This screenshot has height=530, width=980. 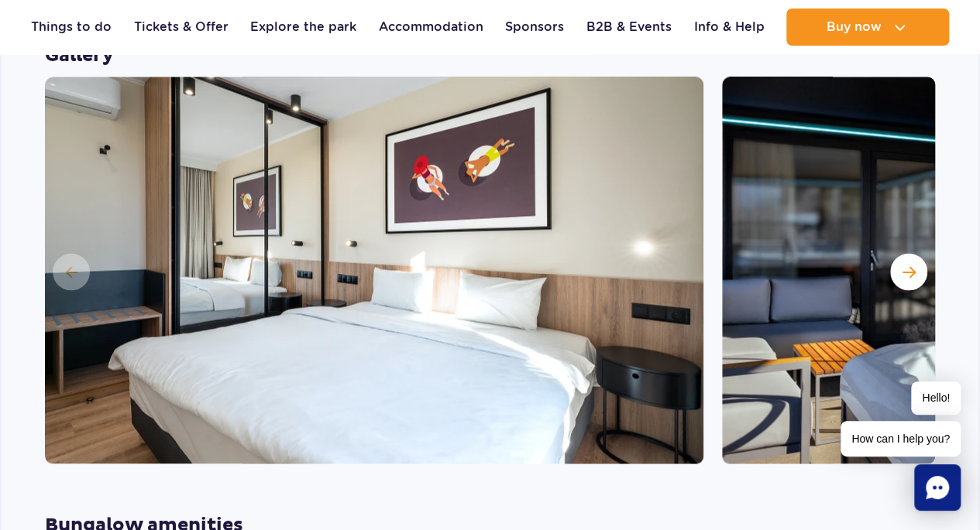 What do you see at coordinates (937, 487) in the screenshot?
I see `div: Chat` at bounding box center [937, 487].